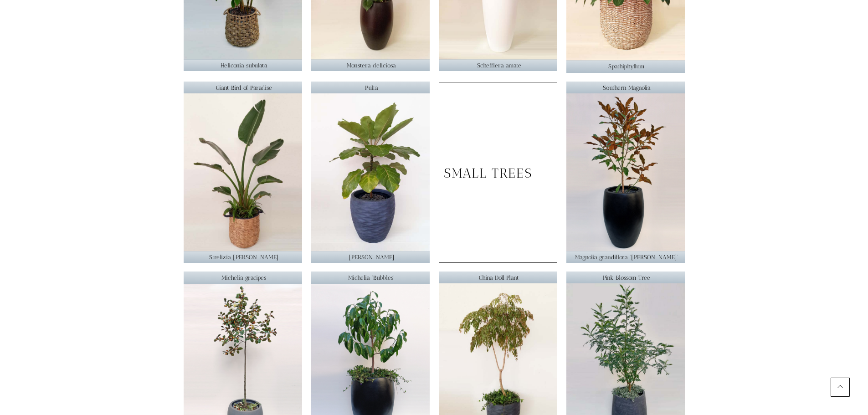 Image resolution: width=868 pixels, height=415 pixels. Describe the element at coordinates (244, 278) in the screenshot. I see `p: Michelia gracipes` at that location.